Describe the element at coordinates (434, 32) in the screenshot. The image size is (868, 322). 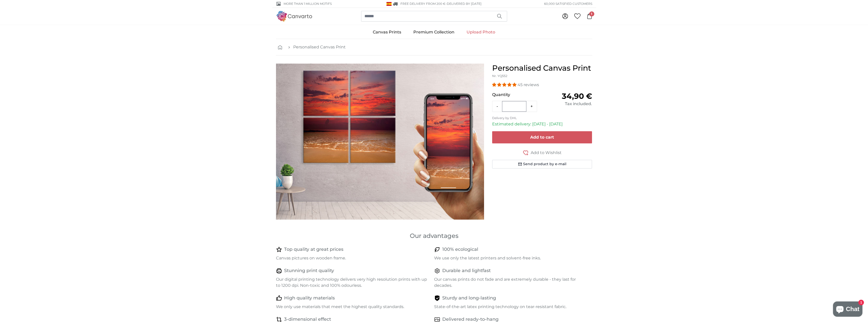
I see `a: Premium Collection` at that location.